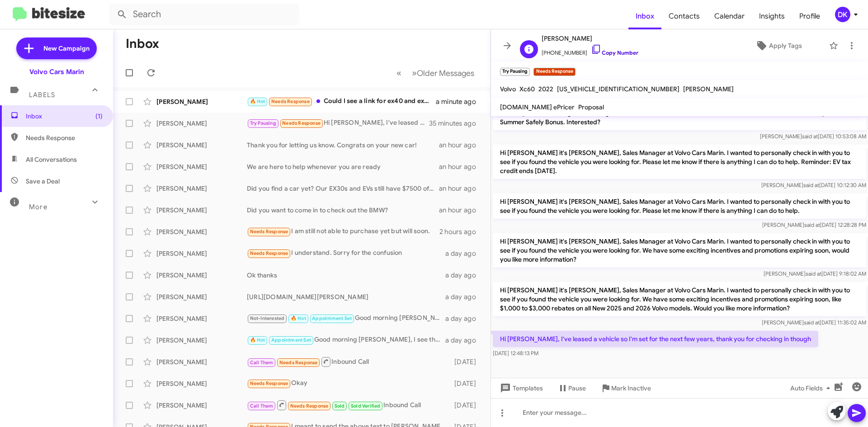 This screenshot has width=868, height=427. What do you see at coordinates (626, 388) in the screenshot?
I see `button: Mark Inactive` at bounding box center [626, 388].